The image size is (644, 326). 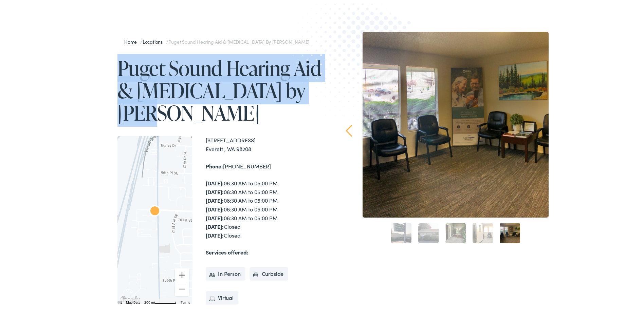 What do you see at coordinates (149, 301) in the screenshot?
I see `span: 200 m` at bounding box center [149, 301].